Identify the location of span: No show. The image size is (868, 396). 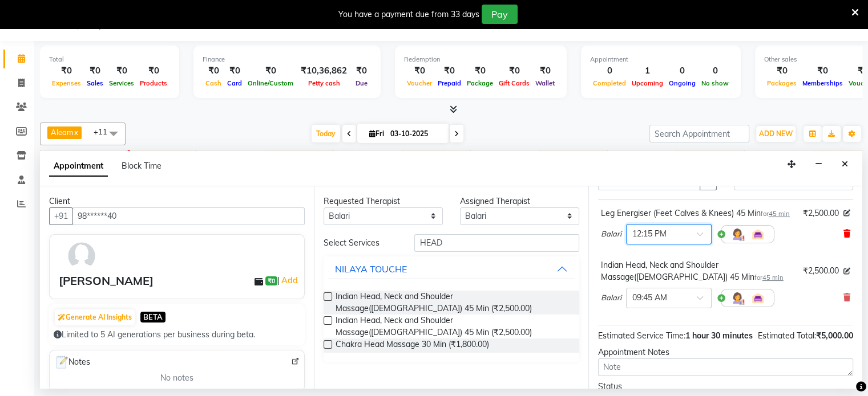
(715, 83).